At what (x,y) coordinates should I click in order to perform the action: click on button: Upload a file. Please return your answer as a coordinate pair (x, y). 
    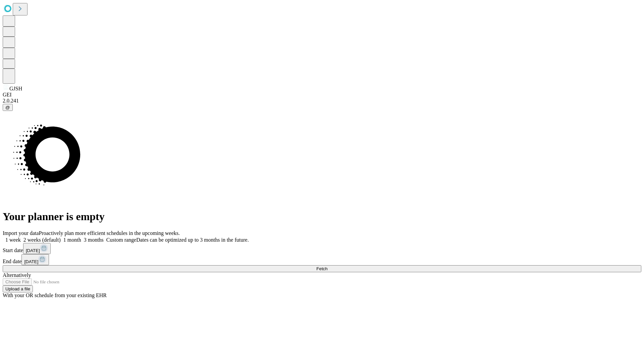
    Looking at the image, I should click on (18, 288).